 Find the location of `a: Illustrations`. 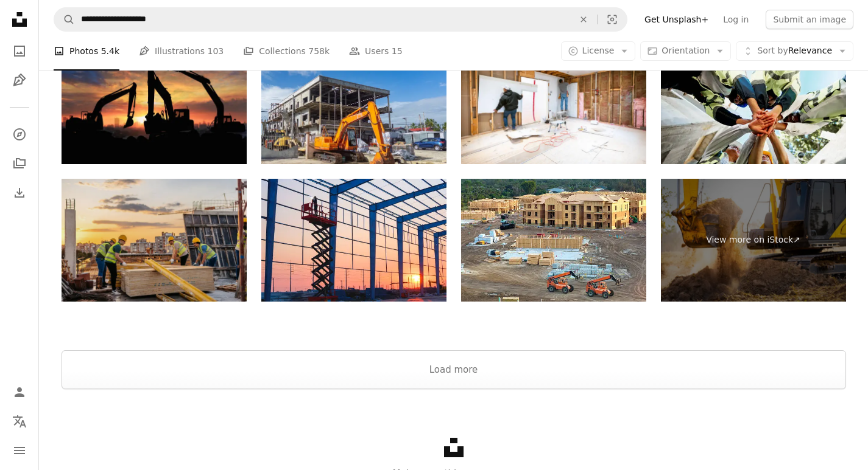

a: Illustrations is located at coordinates (19, 80).